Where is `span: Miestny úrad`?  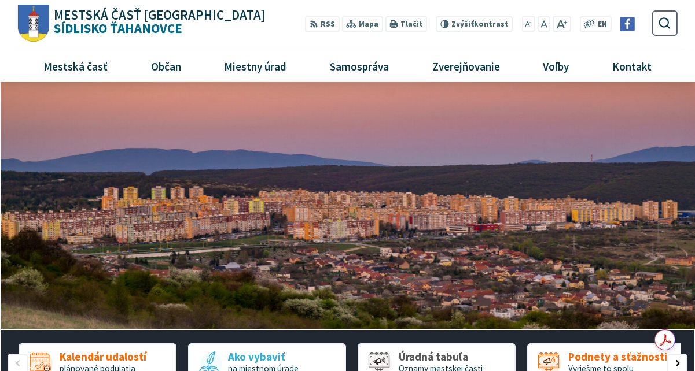 span: Miestny úrad is located at coordinates (255, 66).